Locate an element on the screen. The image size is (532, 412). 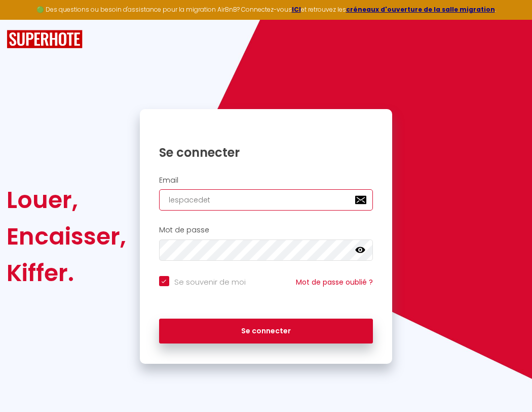
strong: créneaux d'ouverture de la salle migration is located at coordinates (421, 9).